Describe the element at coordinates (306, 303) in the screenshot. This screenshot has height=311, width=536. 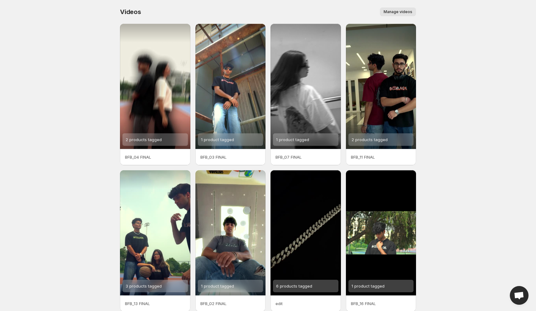
I see `p: edit` at that location.